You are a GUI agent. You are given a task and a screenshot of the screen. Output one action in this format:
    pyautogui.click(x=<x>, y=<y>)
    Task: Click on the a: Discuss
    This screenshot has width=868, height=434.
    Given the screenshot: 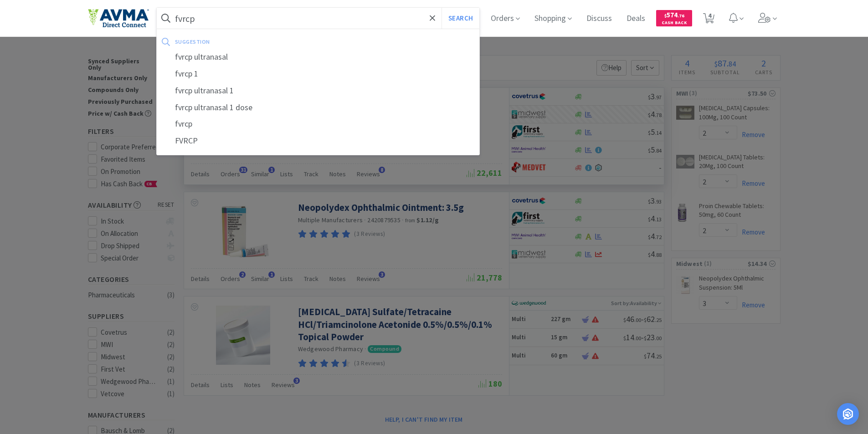 What is the action you would take?
    pyautogui.click(x=599, y=19)
    